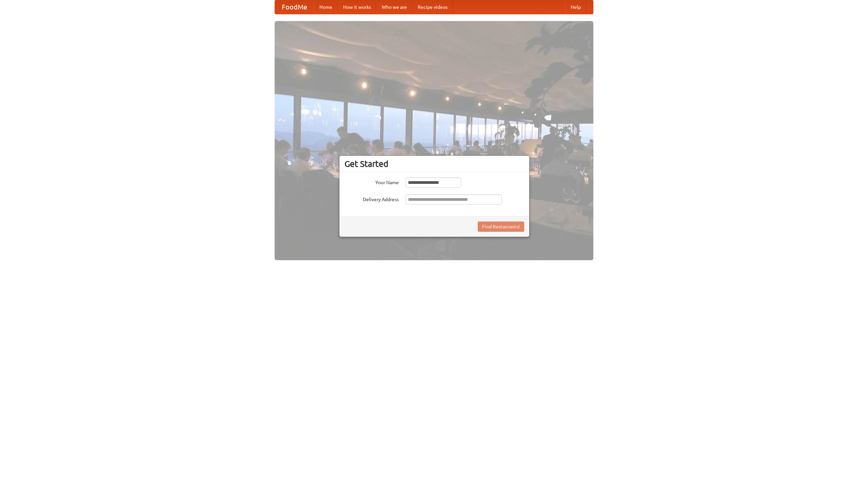  I want to click on label: Delivery Address, so click(372, 198).